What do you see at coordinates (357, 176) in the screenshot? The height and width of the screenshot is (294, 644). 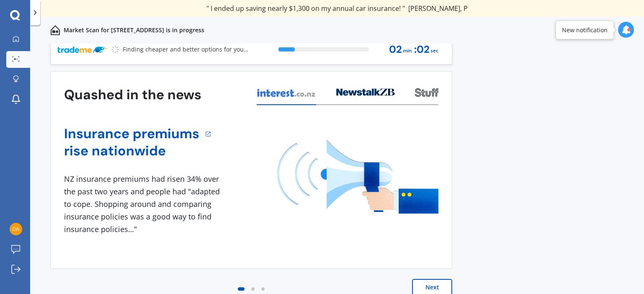 I see `img: media image` at bounding box center [357, 176].